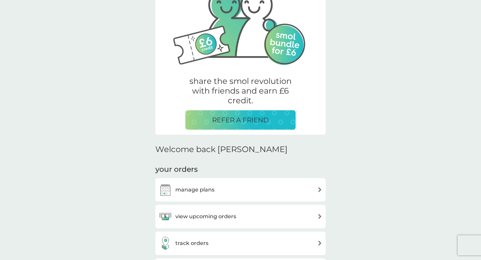 The image size is (481, 260). Describe the element at coordinates (176, 169) in the screenshot. I see `h3: your orders` at that location.